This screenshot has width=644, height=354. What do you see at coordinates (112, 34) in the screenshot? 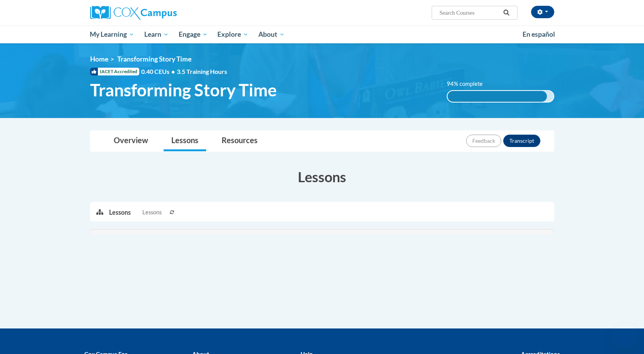
I see `a: My Learning` at bounding box center [112, 34].